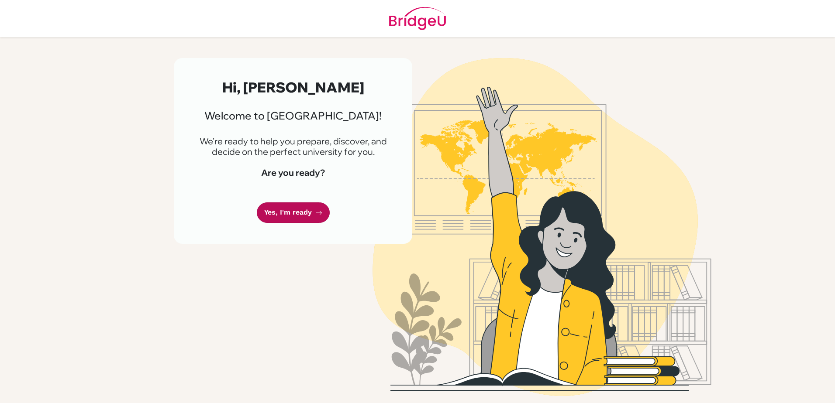  I want to click on a: Yes, I'm ready, so click(293, 213).